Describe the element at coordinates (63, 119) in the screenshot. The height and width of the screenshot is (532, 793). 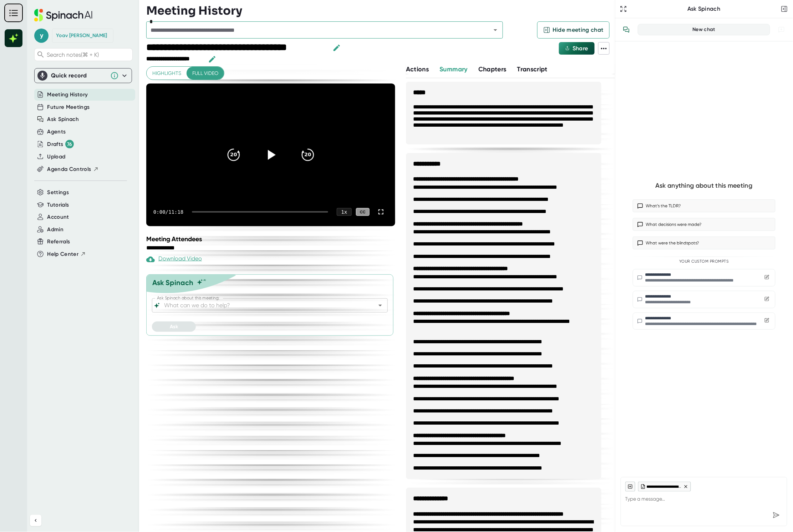
I see `span: Ask Spinach` at that location.